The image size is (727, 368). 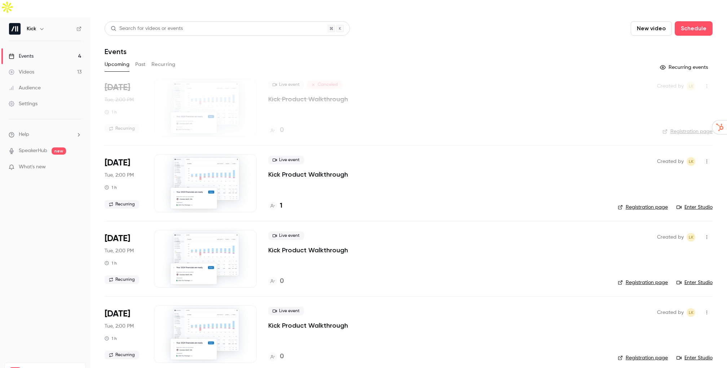 What do you see at coordinates (275, 206) in the screenshot?
I see `a: 1` at bounding box center [275, 206].